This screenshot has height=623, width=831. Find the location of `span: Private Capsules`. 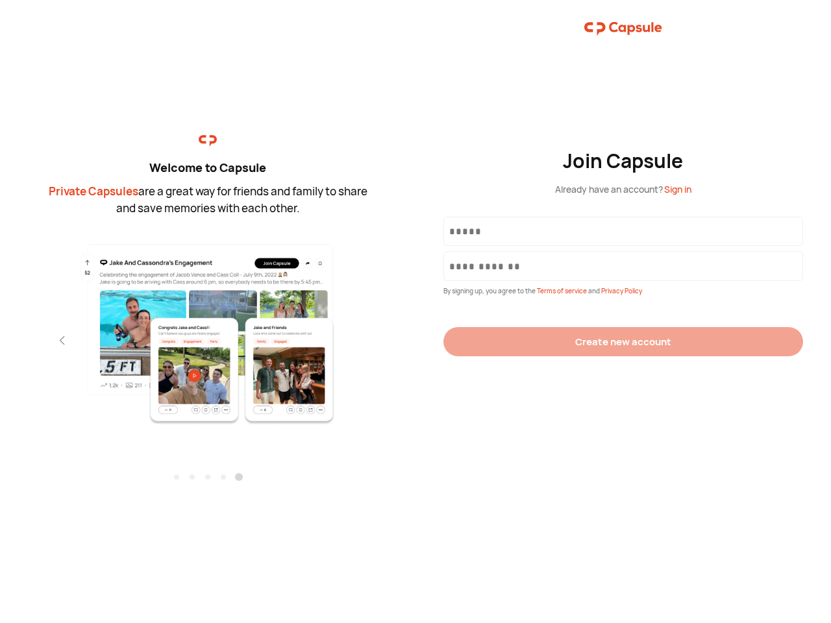

span: Private Capsules is located at coordinates (94, 191).